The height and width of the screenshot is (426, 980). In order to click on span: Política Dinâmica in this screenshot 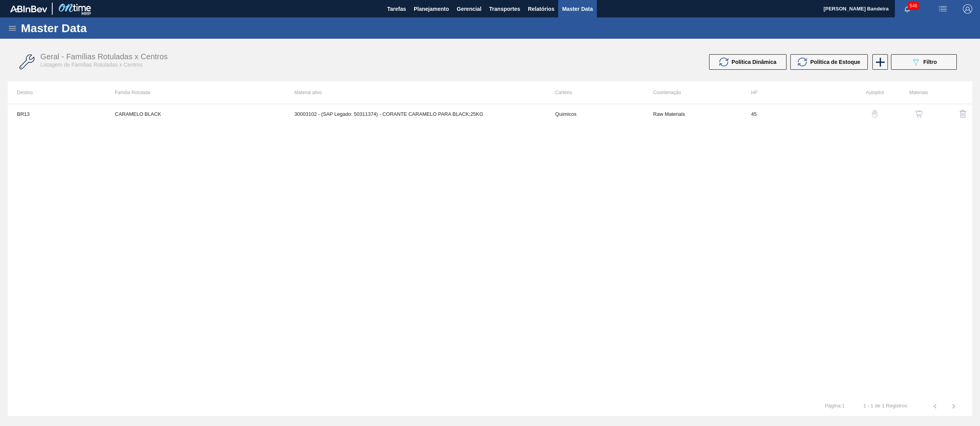, I will do `click(755, 62)`.